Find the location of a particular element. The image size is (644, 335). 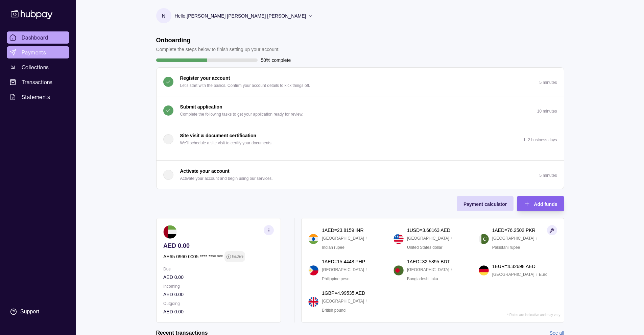

p: Site visit & document certification is located at coordinates (218, 136).